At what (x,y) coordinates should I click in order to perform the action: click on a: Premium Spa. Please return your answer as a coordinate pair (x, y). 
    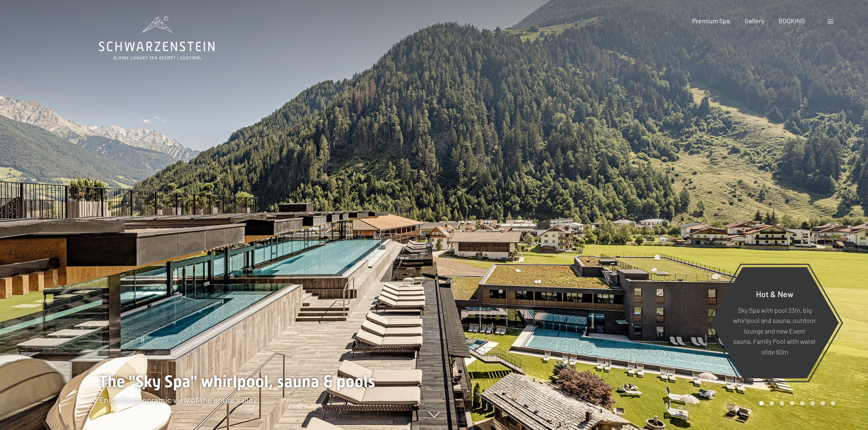
    Looking at the image, I should click on (711, 20).